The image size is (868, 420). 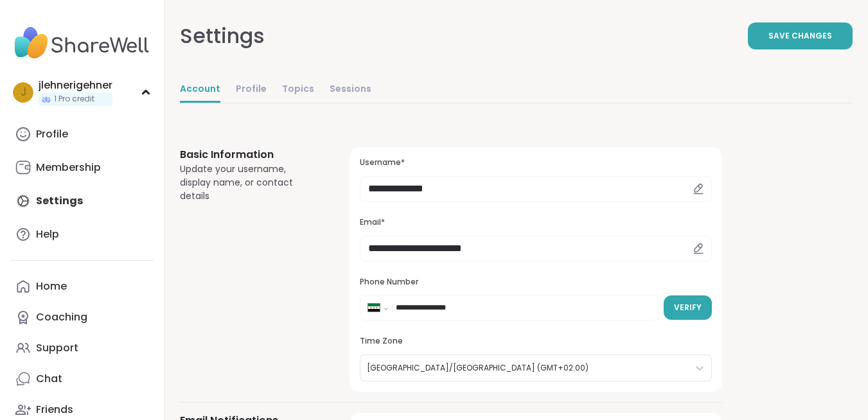 I want to click on img: ShareWell Nav Logo, so click(x=82, y=43).